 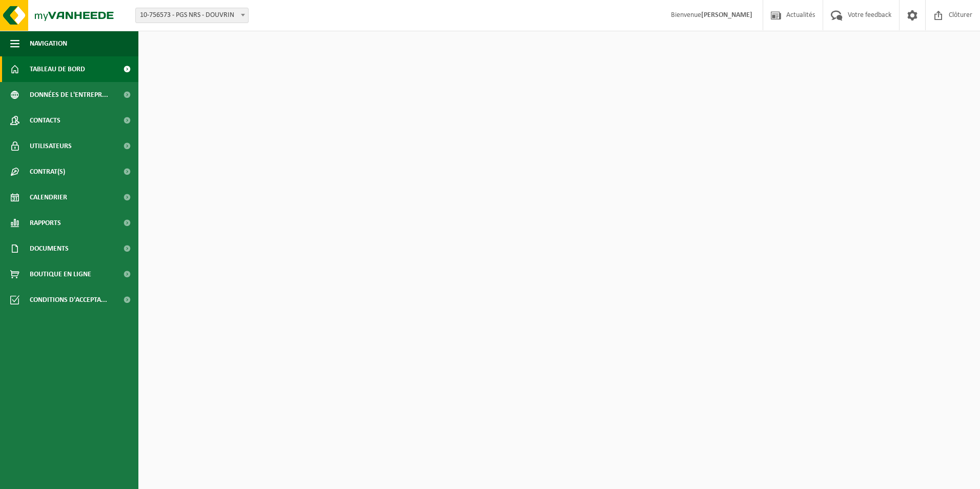 What do you see at coordinates (48, 197) in the screenshot?
I see `span: Calendrier` at bounding box center [48, 197].